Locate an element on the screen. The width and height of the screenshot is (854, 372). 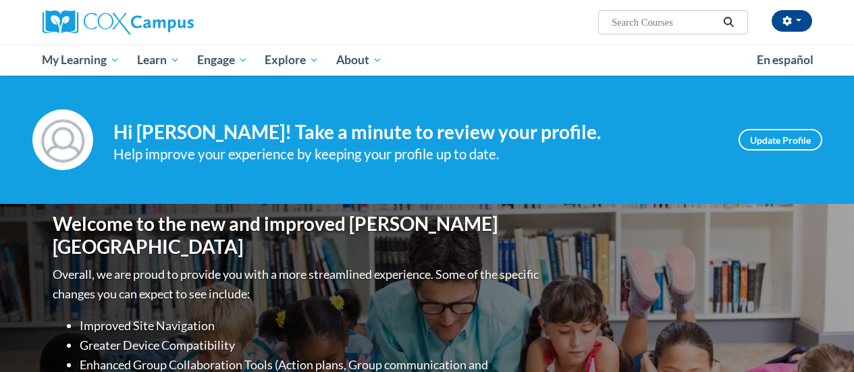
span: About is located at coordinates (359, 60).